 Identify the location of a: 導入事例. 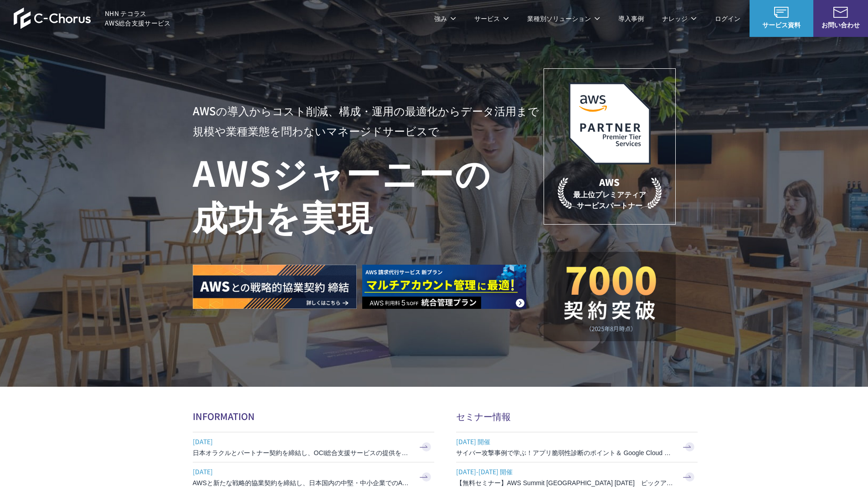
(631, 18).